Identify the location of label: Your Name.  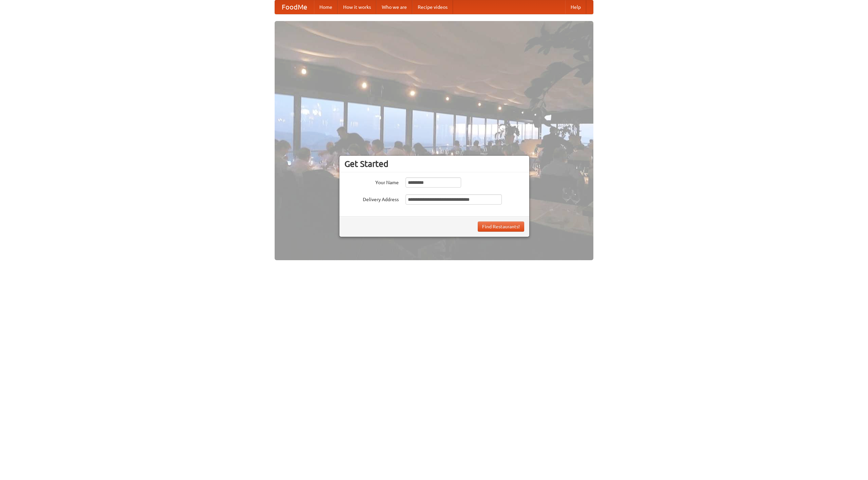
(372, 181).